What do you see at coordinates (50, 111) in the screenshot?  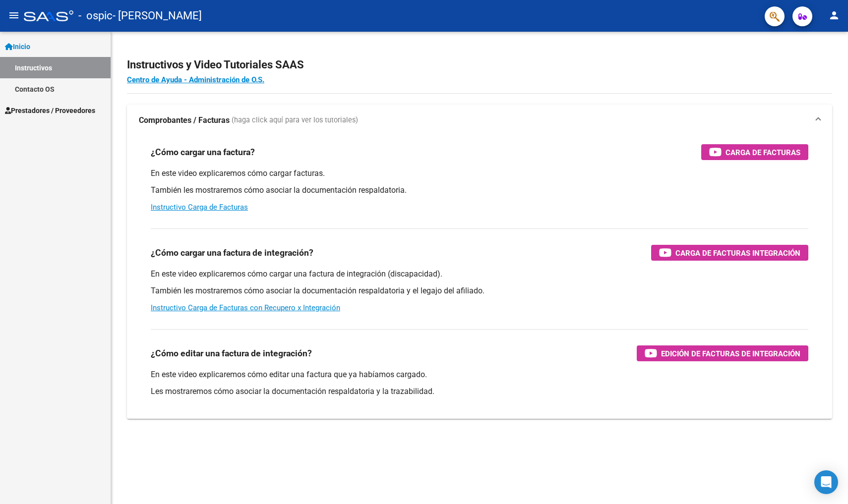 I see `span: Prestadores / Proveedores` at bounding box center [50, 111].